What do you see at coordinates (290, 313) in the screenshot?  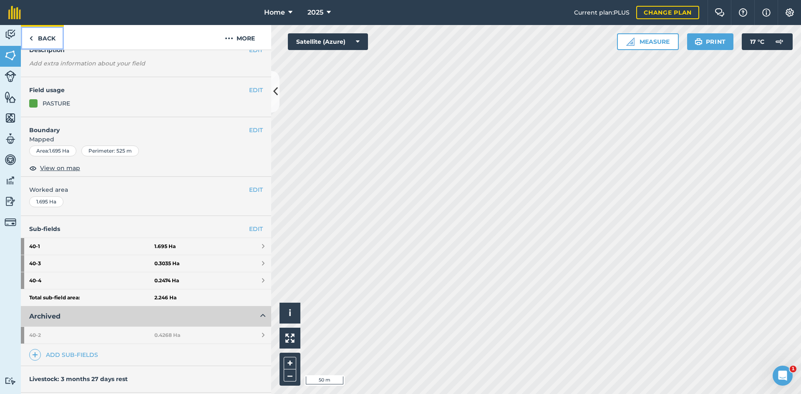 I see `button: i` at bounding box center [290, 313].